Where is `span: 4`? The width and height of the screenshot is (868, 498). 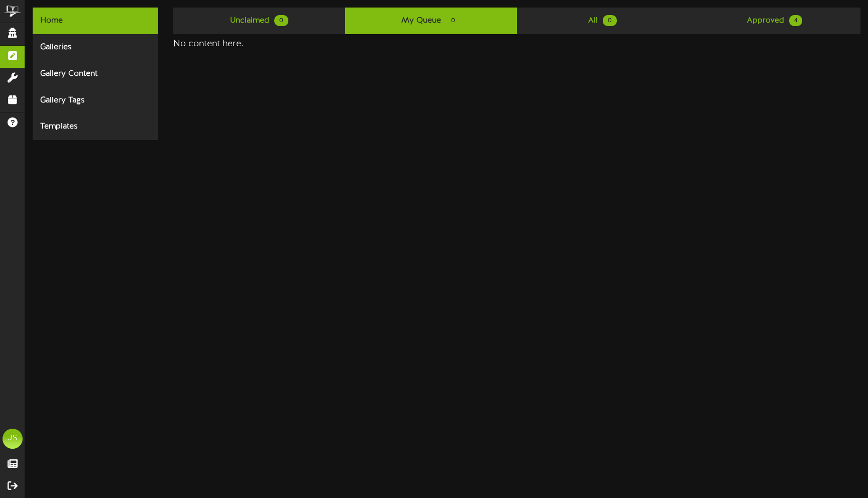 span: 4 is located at coordinates (795, 21).